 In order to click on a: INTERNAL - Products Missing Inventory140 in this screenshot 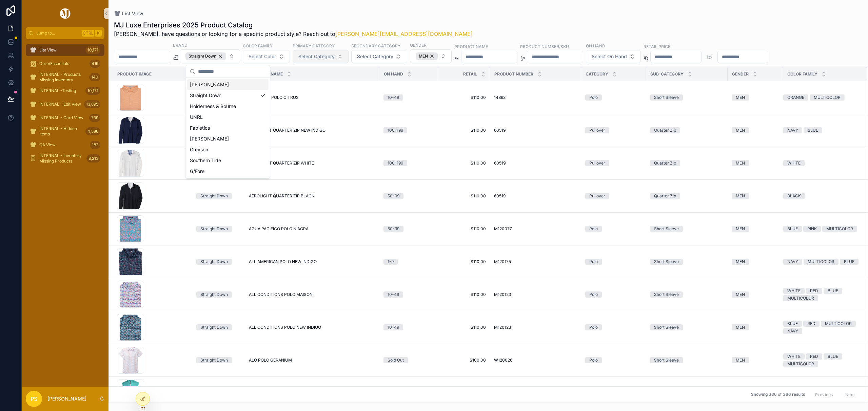, I will do `click(65, 77)`.